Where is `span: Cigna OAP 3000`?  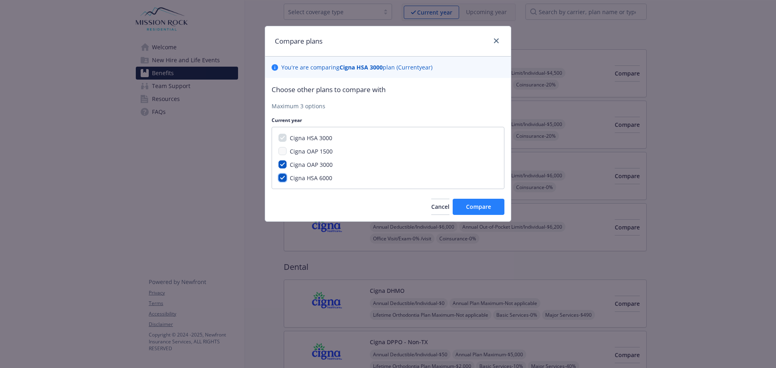 span: Cigna OAP 3000 is located at coordinates (311, 164).